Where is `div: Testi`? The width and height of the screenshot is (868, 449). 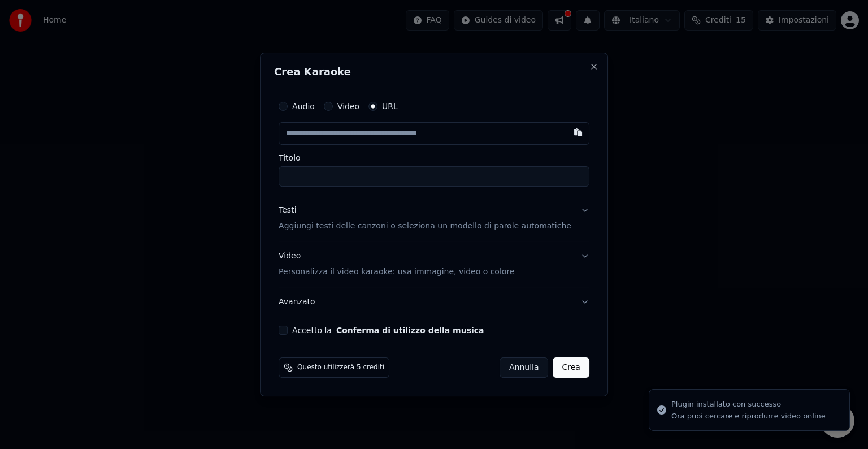
div: Testi is located at coordinates (287, 210).